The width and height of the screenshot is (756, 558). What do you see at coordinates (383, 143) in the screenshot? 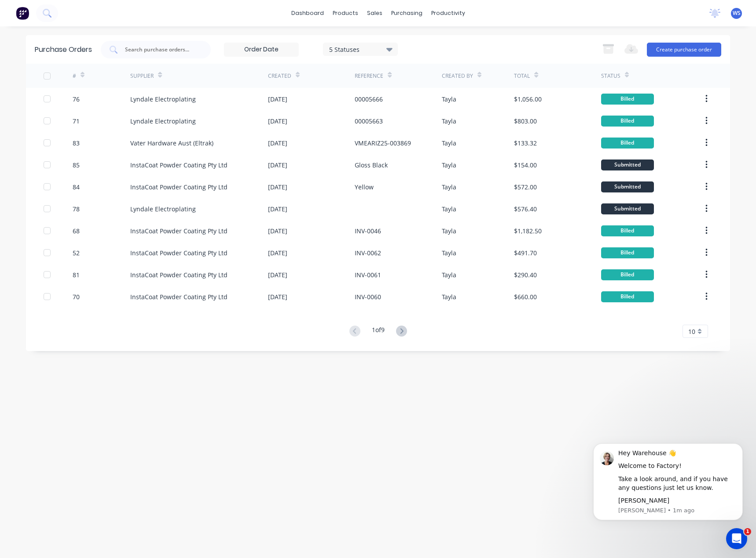
I see `div: VMEARIZ25-003869` at bounding box center [383, 143].